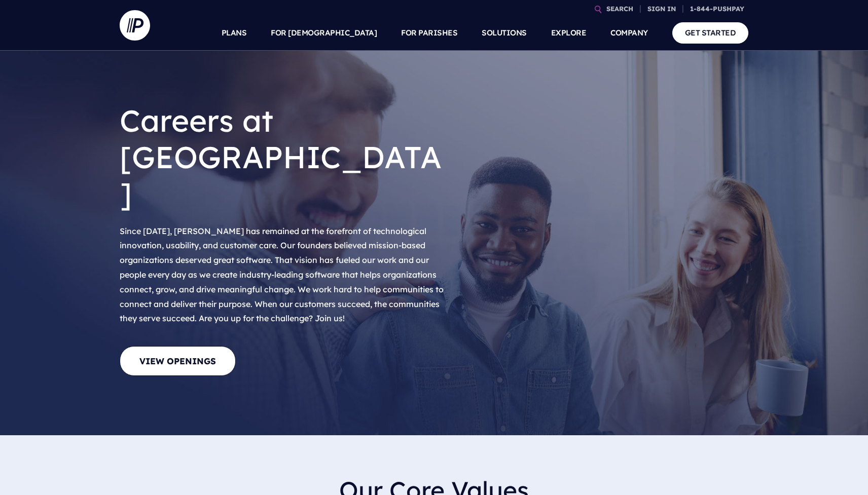  I want to click on a: EXPLORE, so click(569, 33).